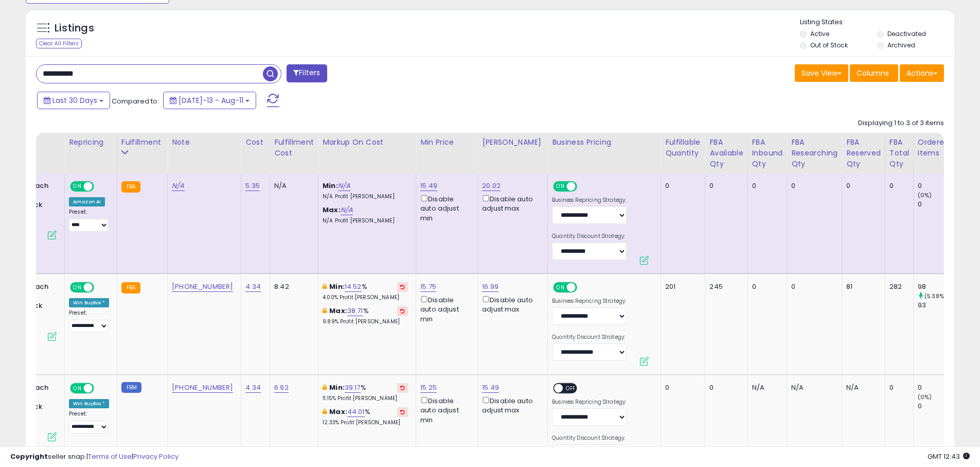  I want to click on button: Filters, so click(307, 73).